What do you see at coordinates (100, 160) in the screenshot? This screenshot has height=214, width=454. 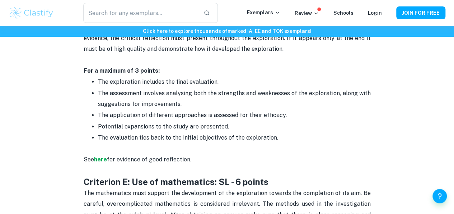 I see `a: here` at bounding box center [100, 160].